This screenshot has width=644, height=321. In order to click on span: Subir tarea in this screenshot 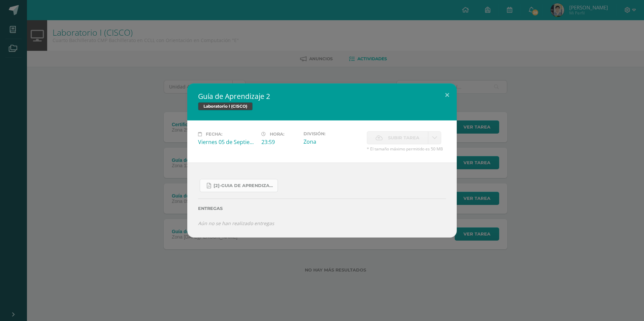, I will do `click(404, 138)`.